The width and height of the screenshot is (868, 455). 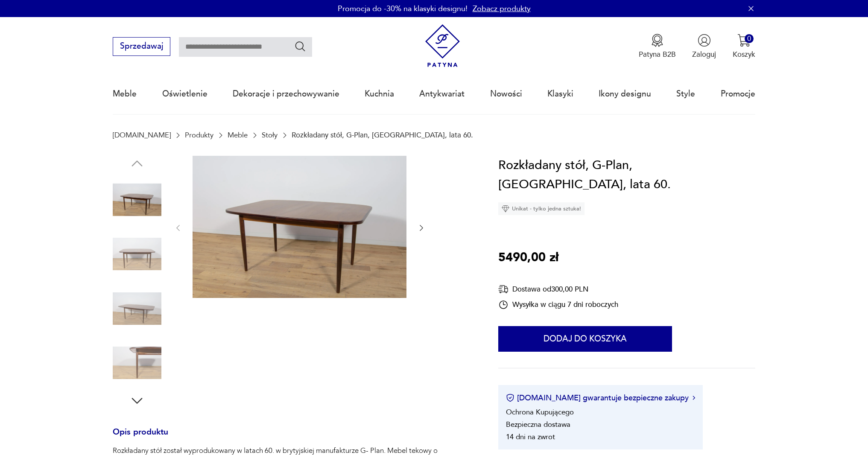 What do you see at coordinates (749, 38) in the screenshot?
I see `div: 0` at bounding box center [749, 38].